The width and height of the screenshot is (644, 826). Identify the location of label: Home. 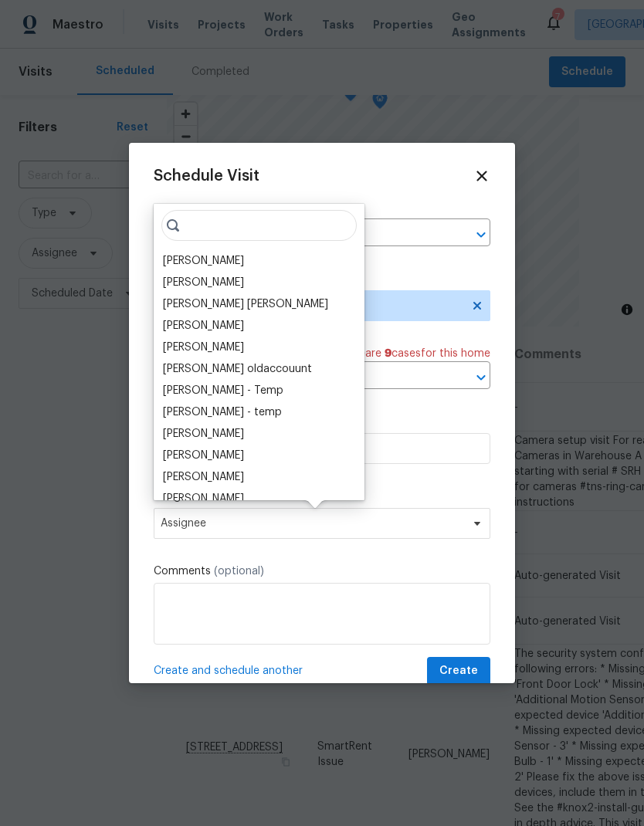
(322, 210).